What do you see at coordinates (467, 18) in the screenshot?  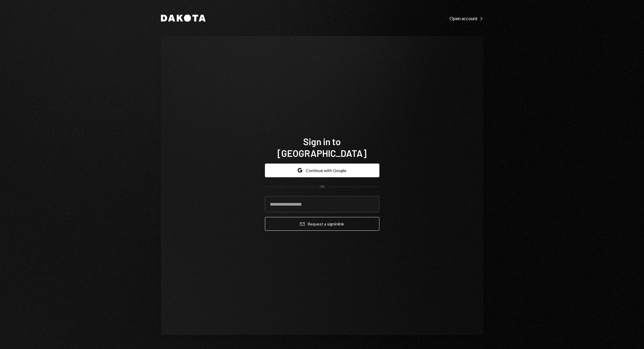 I see `a: Open account` at bounding box center [467, 18].